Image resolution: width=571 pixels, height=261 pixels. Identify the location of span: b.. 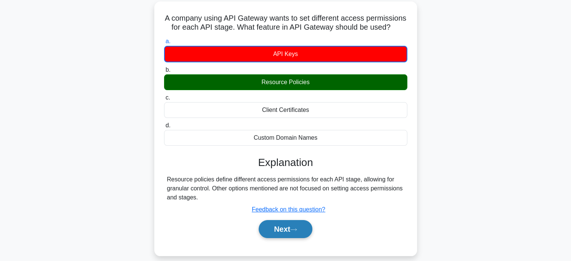
(168, 69).